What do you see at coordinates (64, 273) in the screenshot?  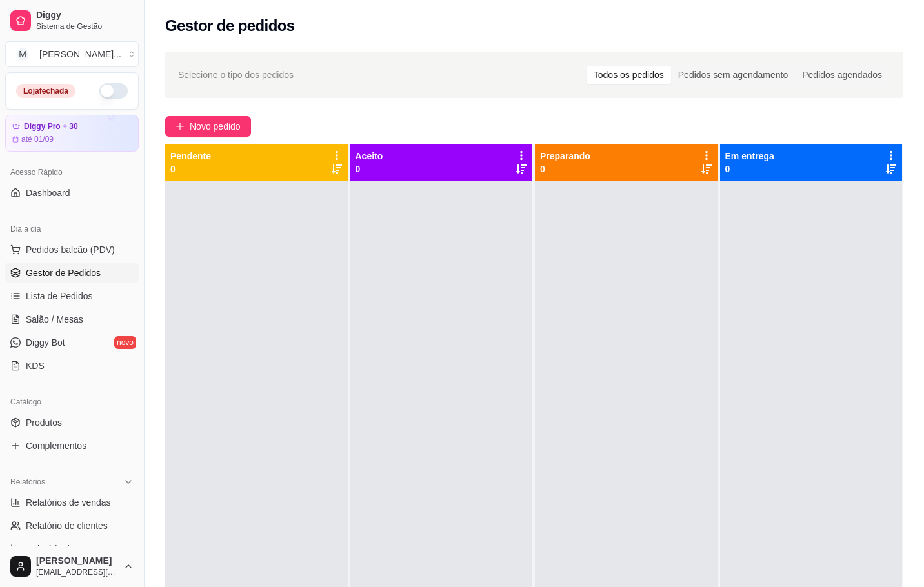 I see `span: Gestor de Pedidos` at bounding box center [64, 273].